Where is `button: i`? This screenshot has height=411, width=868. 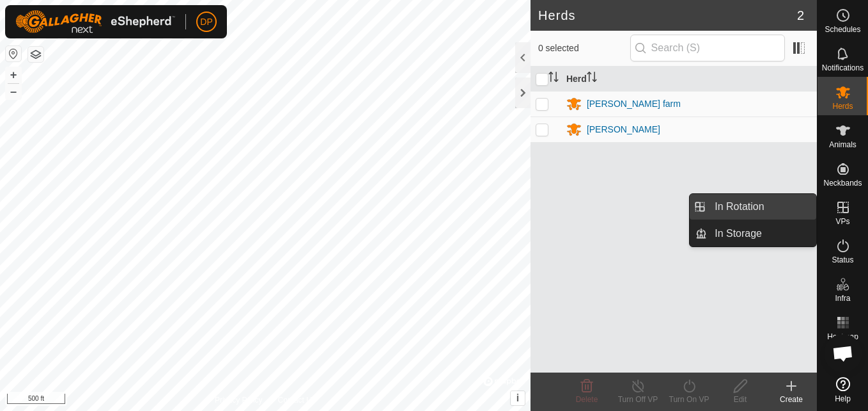 button: i is located at coordinates (517, 398).